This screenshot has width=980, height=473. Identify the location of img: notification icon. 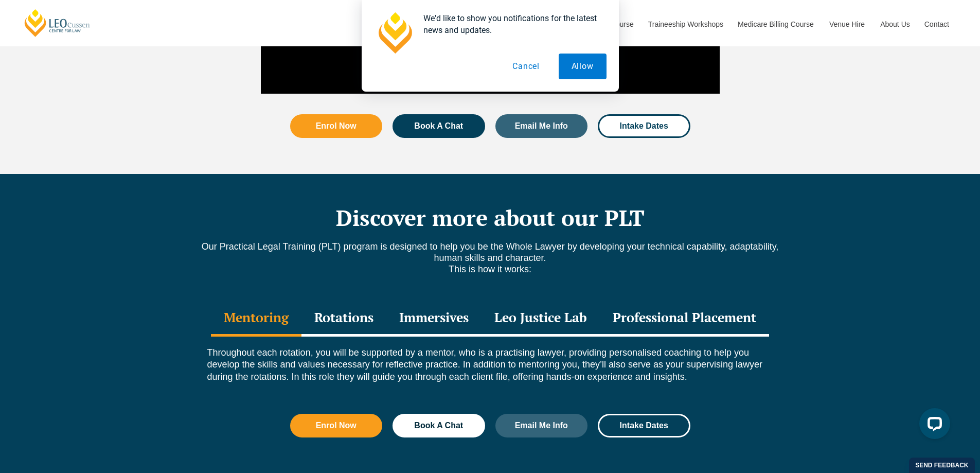
(395, 33).